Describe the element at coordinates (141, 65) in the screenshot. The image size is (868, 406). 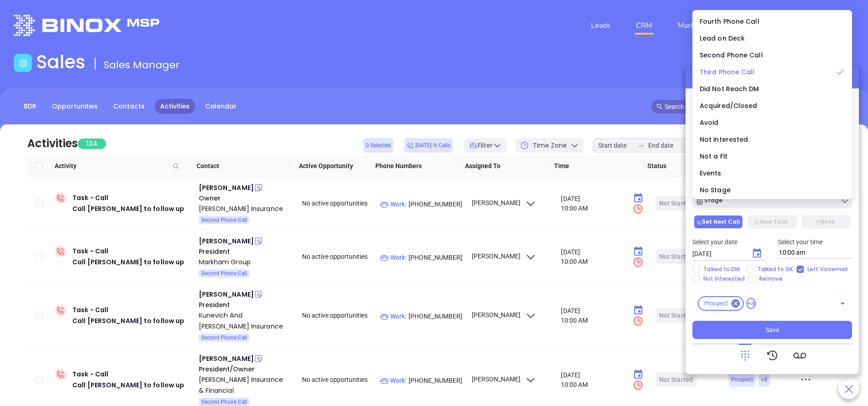
I see `span: Sales Manager` at that location.